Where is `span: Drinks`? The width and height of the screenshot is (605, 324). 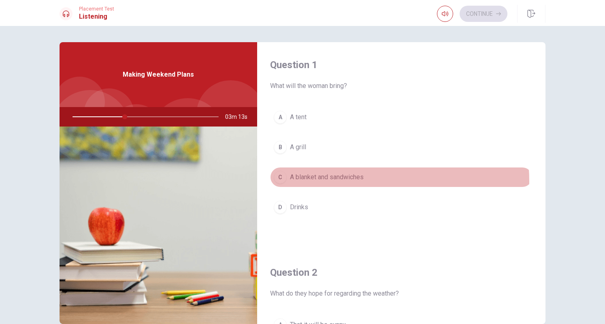 span: Drinks is located at coordinates (299, 207).